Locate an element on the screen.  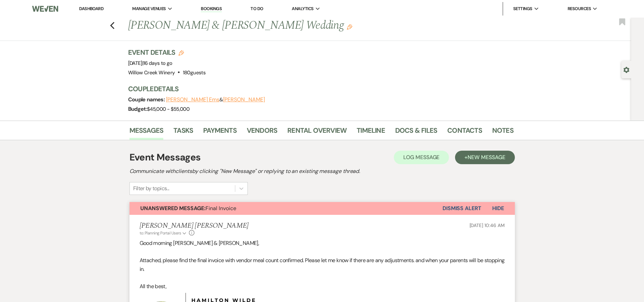
span: $45,000 - $55,000 is located at coordinates (168, 109).